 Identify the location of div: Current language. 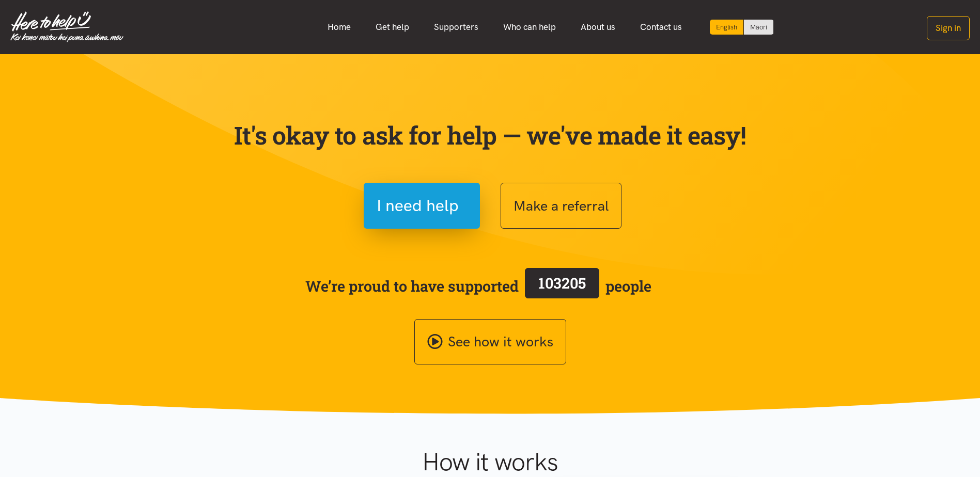
(727, 27).